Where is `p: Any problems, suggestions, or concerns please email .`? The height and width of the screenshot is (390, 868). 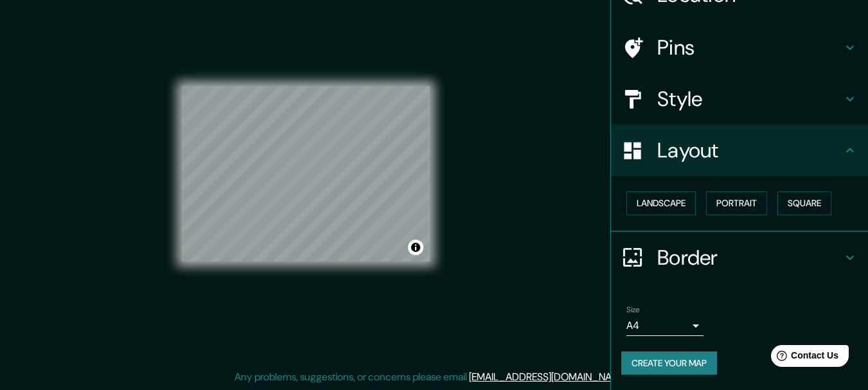 p: Any problems, suggestions, or concerns please email . is located at coordinates (432, 377).